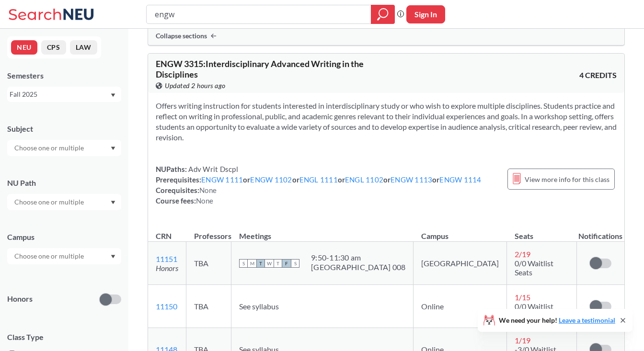  Describe the element at coordinates (460, 180) in the screenshot. I see `a: ENGW 1114` at that location.